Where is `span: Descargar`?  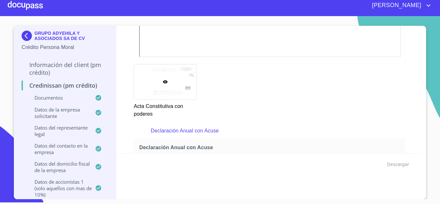
span: Descargar is located at coordinates (398, 164).